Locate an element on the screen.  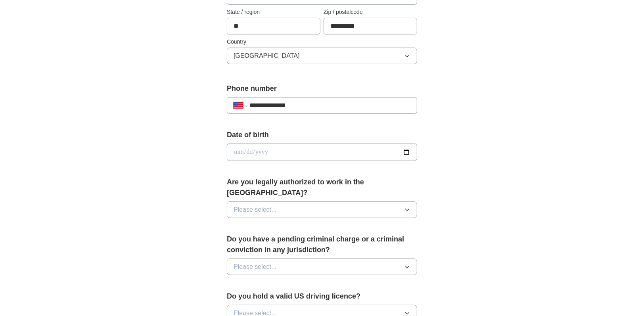
label: Phone number is located at coordinates (322, 89).